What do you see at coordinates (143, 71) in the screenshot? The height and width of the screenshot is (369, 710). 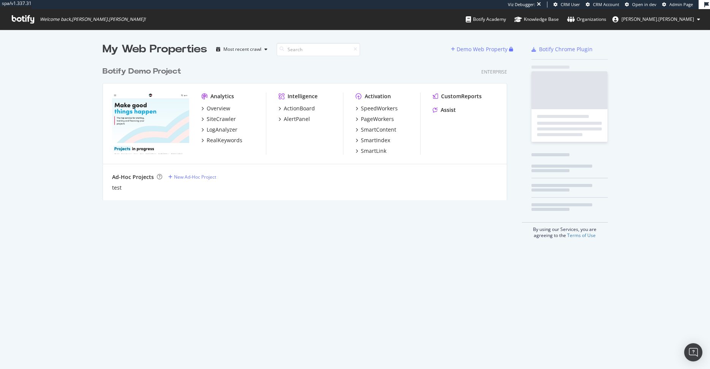 I see `a: Botify Demo Project` at bounding box center [143, 71].